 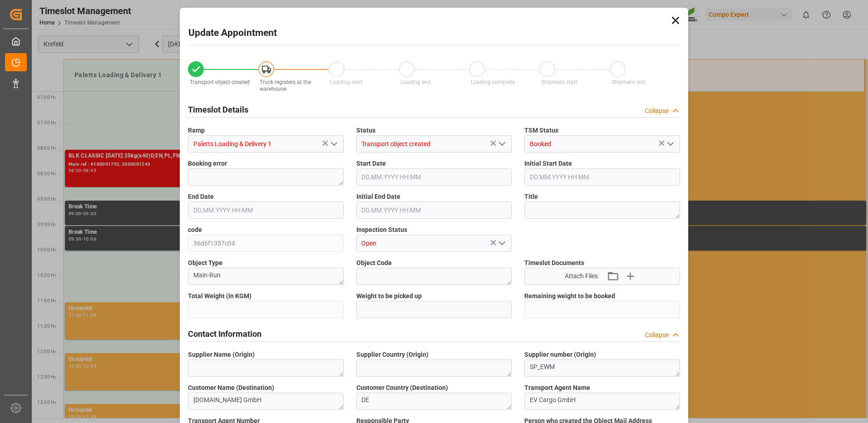 I want to click on span: Status, so click(x=366, y=130).